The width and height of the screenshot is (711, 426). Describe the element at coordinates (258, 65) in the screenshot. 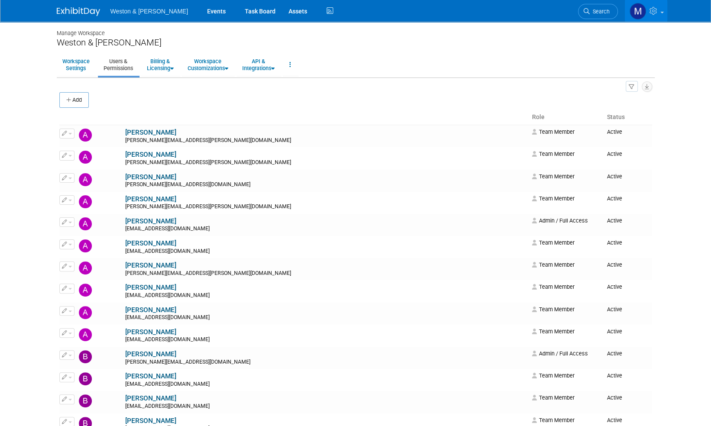

I see `a: API &Integrations` at that location.